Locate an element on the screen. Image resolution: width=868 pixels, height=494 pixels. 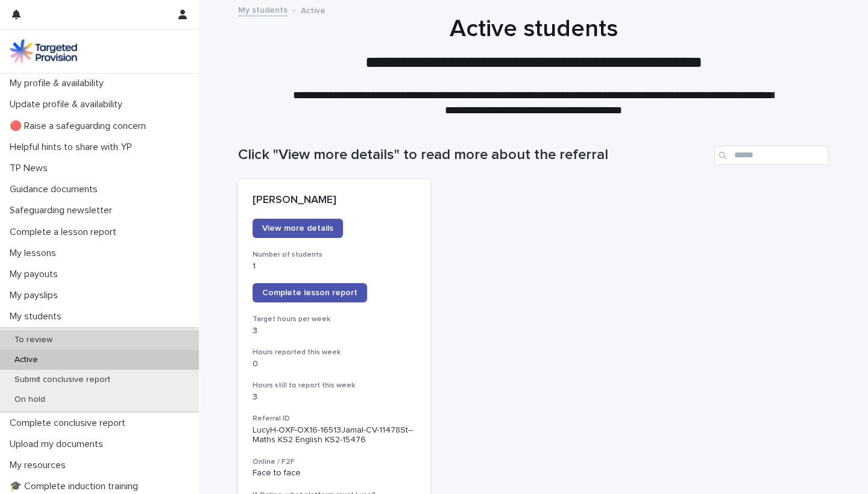
p: 🎓 Complete induction training is located at coordinates (76, 486).